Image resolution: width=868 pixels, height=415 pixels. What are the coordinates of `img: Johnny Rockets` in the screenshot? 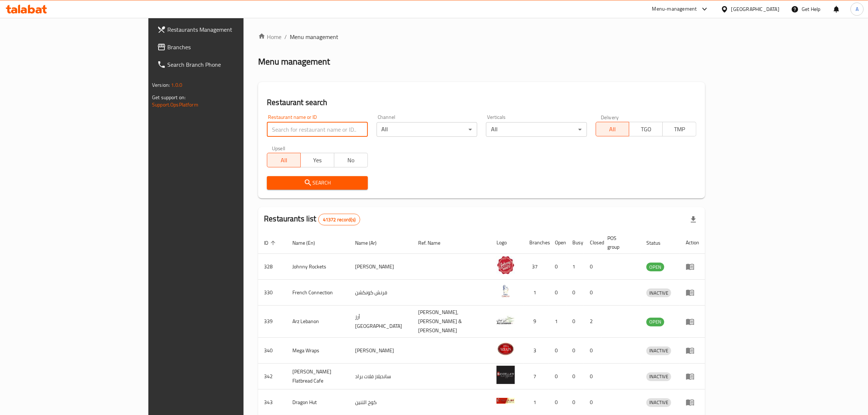 It's located at (506, 265).